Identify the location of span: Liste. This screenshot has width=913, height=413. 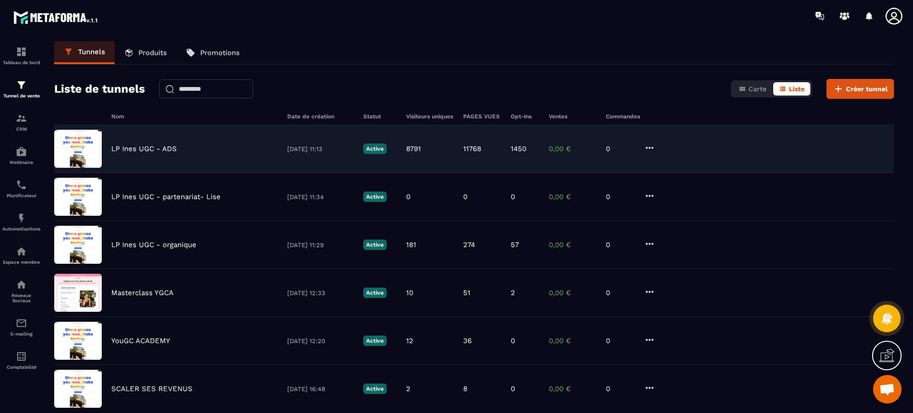
(797, 89).